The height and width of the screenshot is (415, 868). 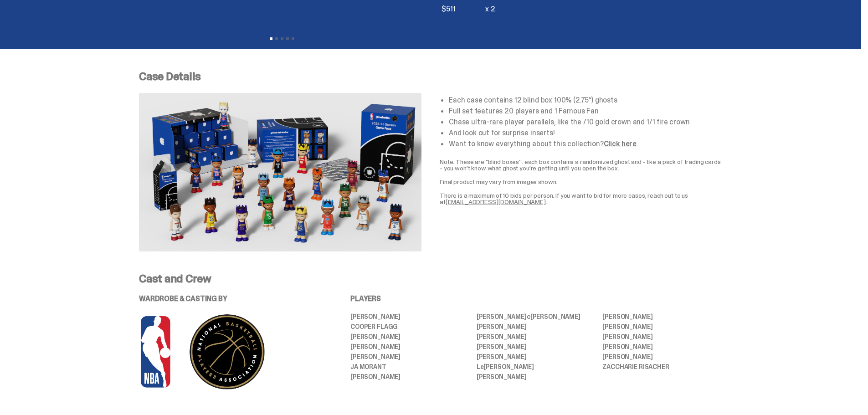 I want to click on li: And look out for surprise inserts!, so click(x=585, y=133).